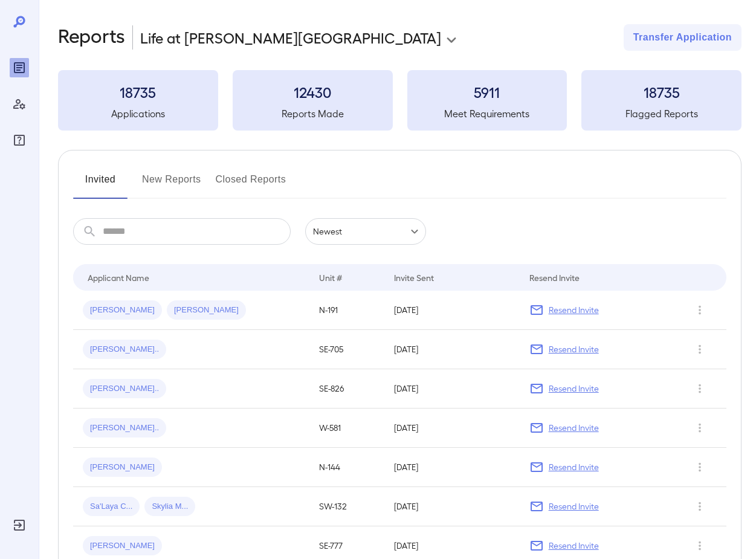  I want to click on div: Invite Sent, so click(414, 277).